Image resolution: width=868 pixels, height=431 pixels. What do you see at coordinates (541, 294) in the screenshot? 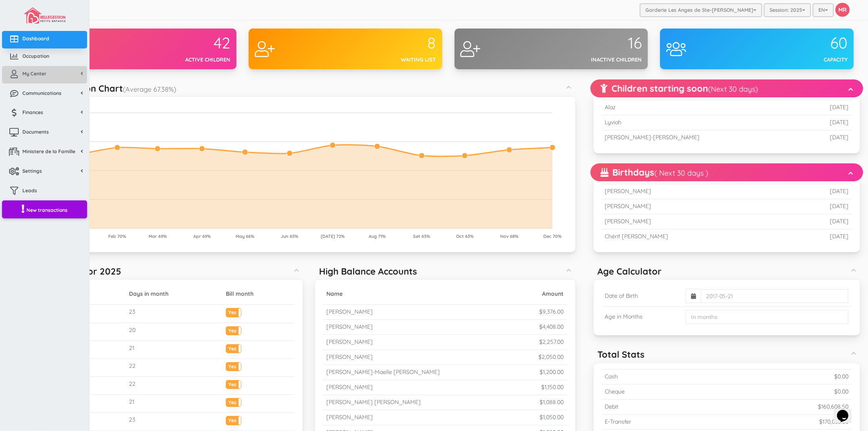
I see `h5: Amount` at bounding box center [541, 294].